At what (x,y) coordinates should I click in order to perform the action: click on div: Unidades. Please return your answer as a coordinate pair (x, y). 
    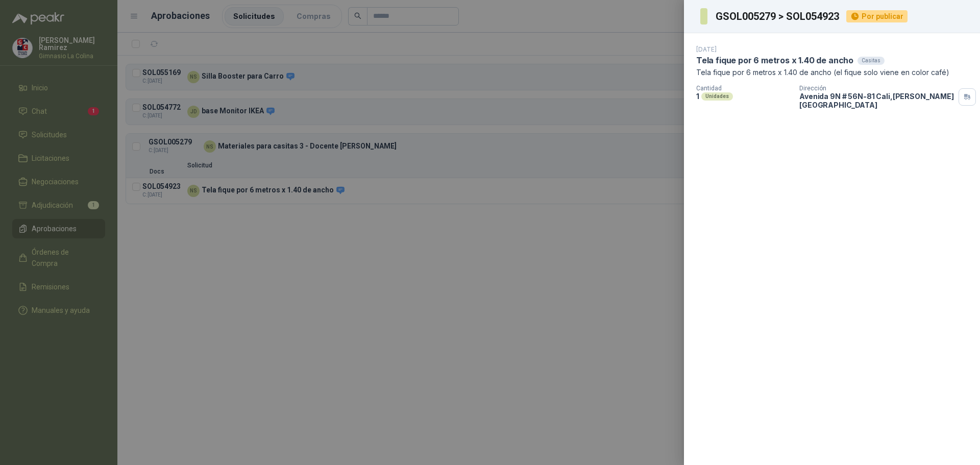
    Looking at the image, I should click on (717, 96).